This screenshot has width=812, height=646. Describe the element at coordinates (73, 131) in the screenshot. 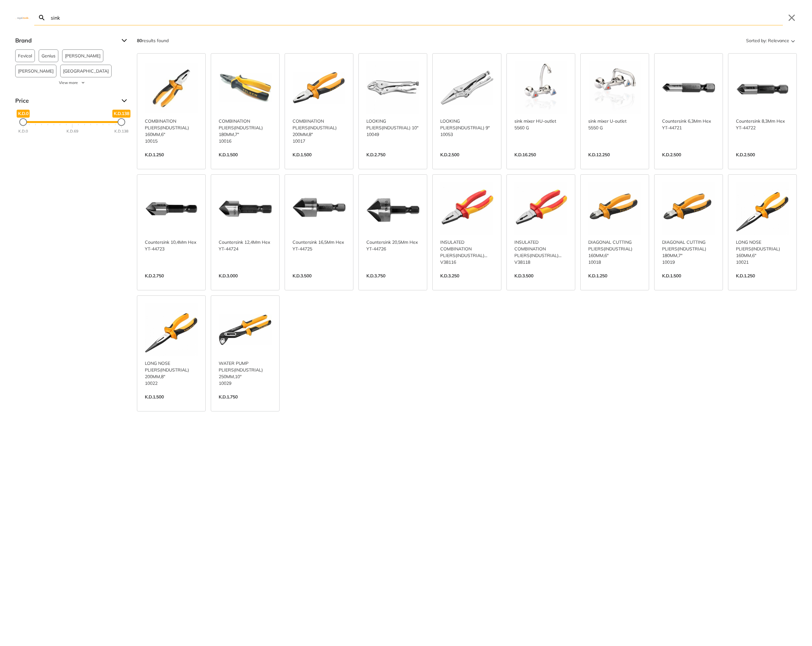

I see `div: K.D.69` at that location.